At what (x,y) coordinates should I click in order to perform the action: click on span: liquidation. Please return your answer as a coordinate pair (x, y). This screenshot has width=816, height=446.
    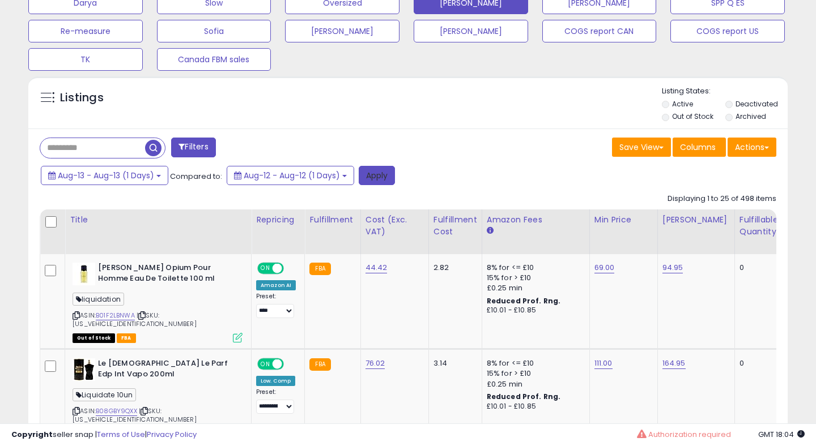
    Looking at the image, I should click on (98, 299).